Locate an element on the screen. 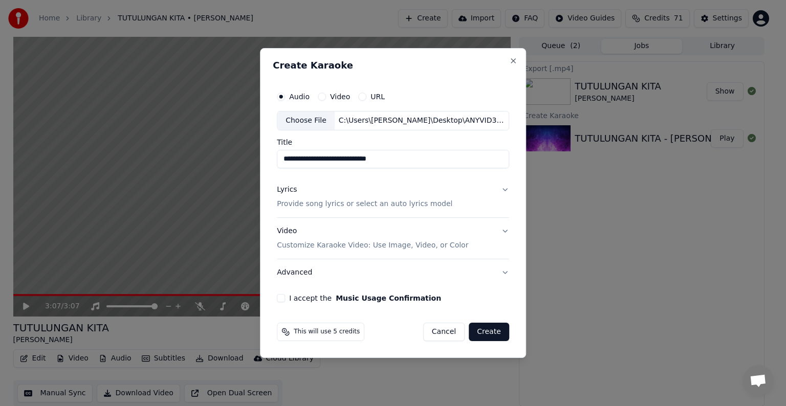  button: LyricsProvide song lyrics or select an auto lyrics model is located at coordinates (393, 197).